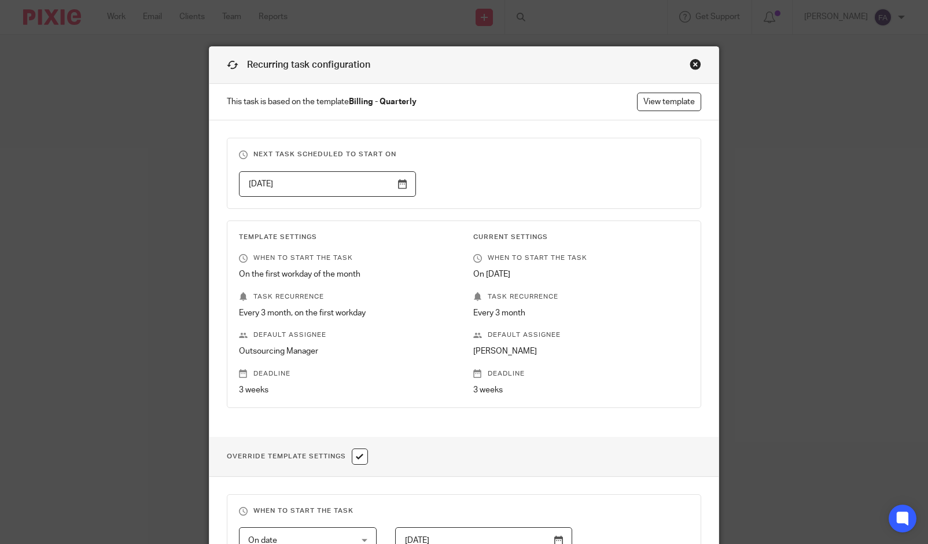 This screenshot has width=928, height=544. I want to click on strong: Billing - Quarterly, so click(382, 102).